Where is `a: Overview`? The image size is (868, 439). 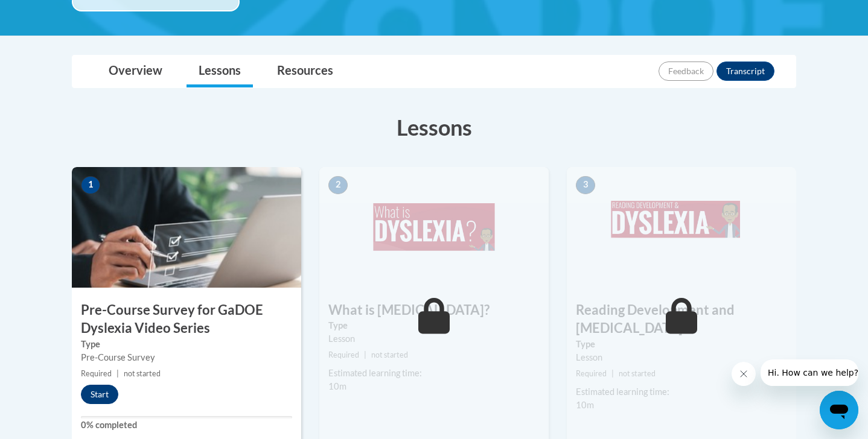 a: Overview is located at coordinates (135, 71).